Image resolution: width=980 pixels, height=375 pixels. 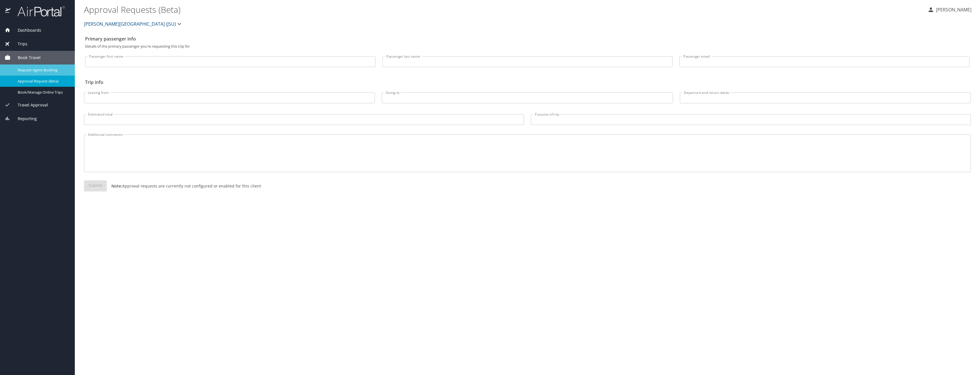 I want to click on p: Details of the primary passenger you're requesting this trip for, so click(x=528, y=46).